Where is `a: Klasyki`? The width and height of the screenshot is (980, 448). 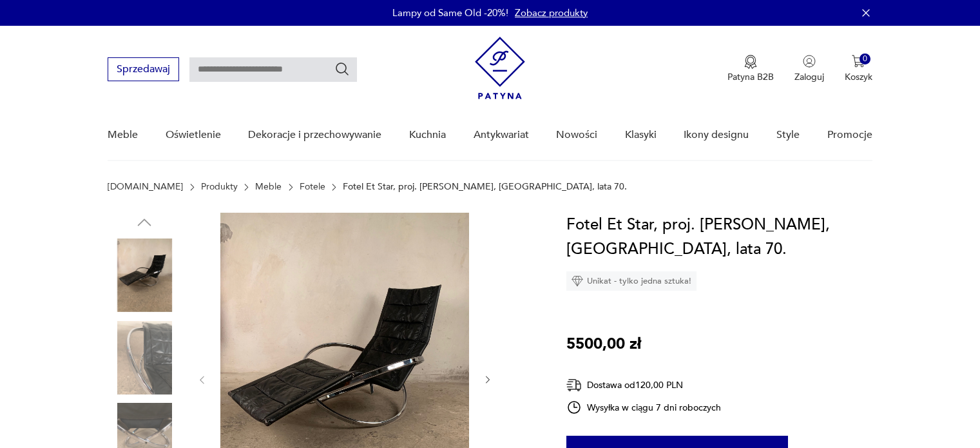 a: Klasyki is located at coordinates (640, 135).